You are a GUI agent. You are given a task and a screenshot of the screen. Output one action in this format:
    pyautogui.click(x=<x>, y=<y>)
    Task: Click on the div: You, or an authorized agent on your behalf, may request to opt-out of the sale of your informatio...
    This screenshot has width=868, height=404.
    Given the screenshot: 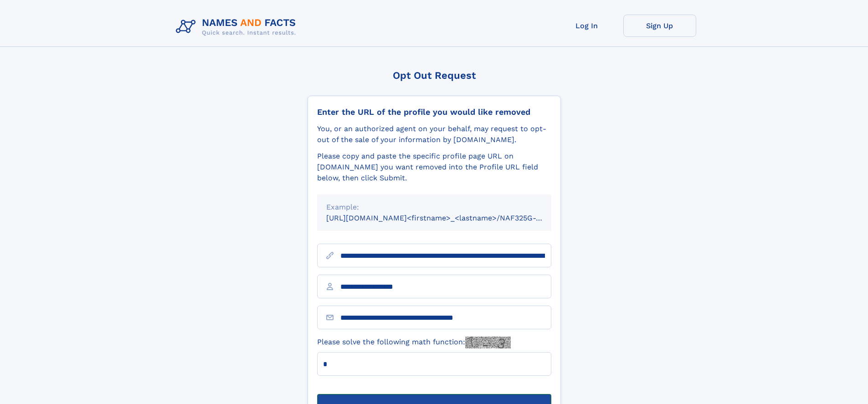 What is the action you would take?
    pyautogui.click(x=434, y=134)
    